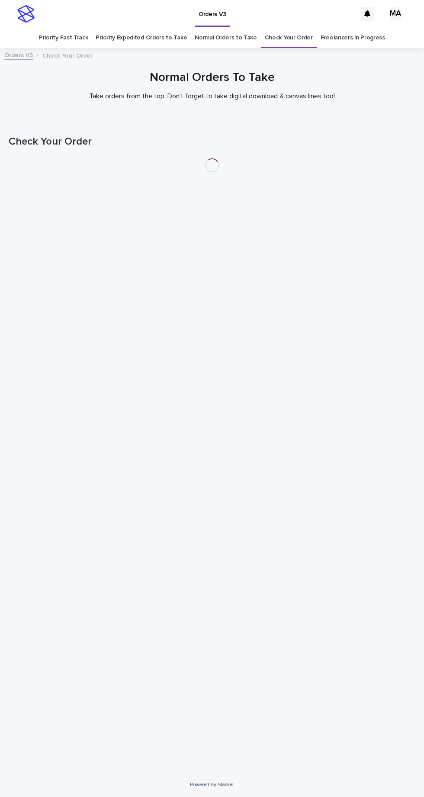 This screenshot has height=797, width=424. I want to click on div: MA, so click(396, 14).